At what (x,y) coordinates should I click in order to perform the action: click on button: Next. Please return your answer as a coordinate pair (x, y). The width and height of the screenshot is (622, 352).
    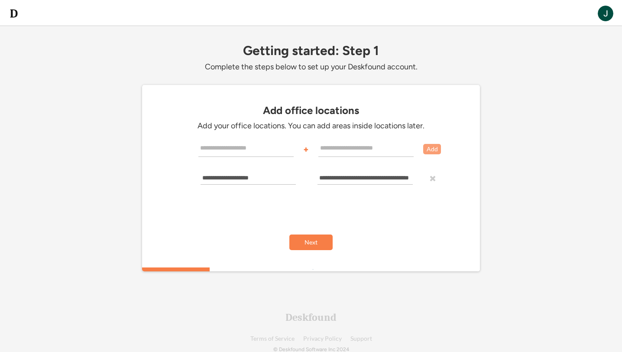
    Looking at the image, I should click on (311, 242).